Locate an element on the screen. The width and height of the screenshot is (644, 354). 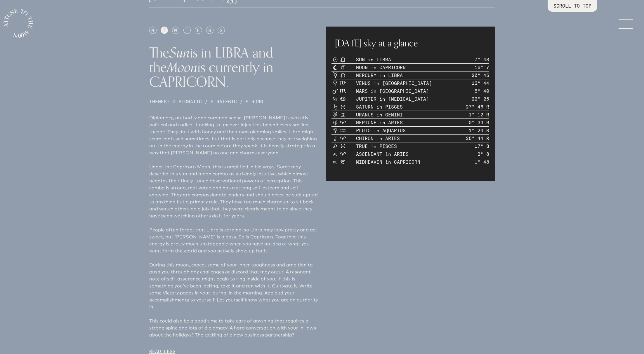
p: People often forget that Libra is cardinal so Libra may look pretty and act sweet, but [PERSON_NA... is located at coordinates (233, 240).